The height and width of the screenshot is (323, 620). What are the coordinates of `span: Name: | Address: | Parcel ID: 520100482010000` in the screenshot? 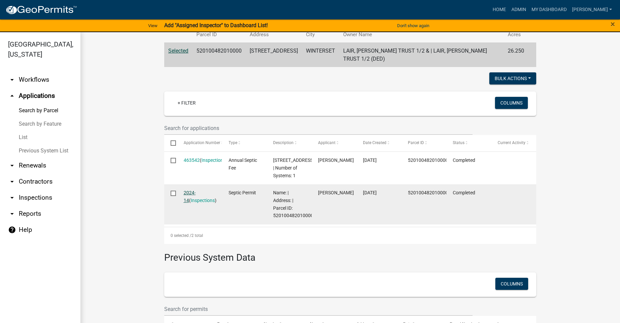 It's located at (293, 204).